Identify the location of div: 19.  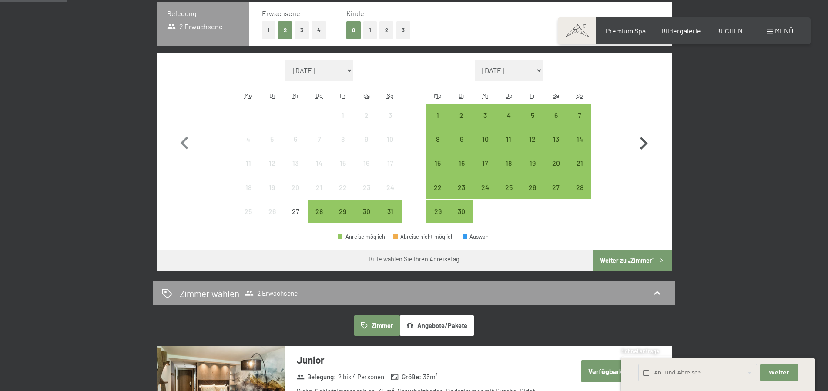
(272, 195).